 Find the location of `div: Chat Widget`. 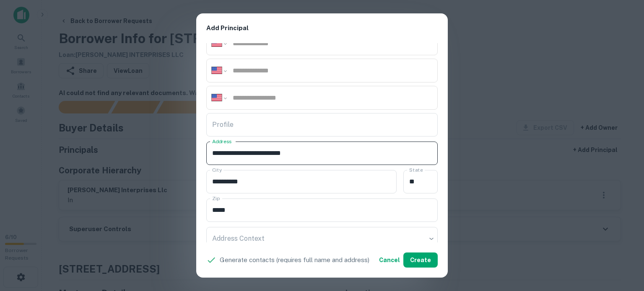

div: Chat Widget is located at coordinates (623, 244).